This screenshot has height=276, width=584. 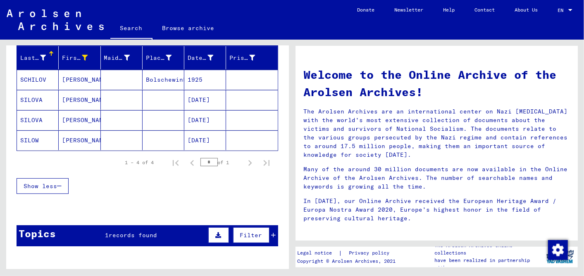 I want to click on p: Many of the around 30 million documents are now available in the Online Archive of the Arolsen Ar..., so click(x=437, y=178).